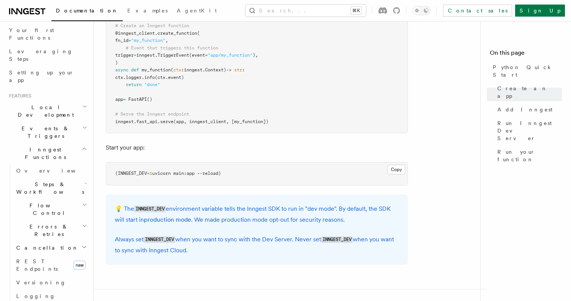 The height and width of the screenshot is (301, 571). I want to click on button: Steps & Workflows, so click(51, 188).